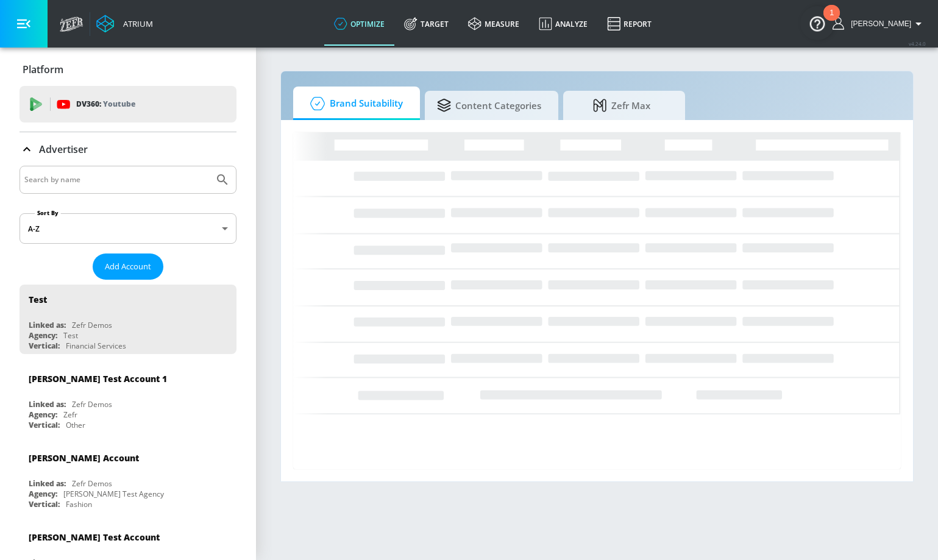 This screenshot has height=560, width=938. Describe the element at coordinates (831, 21) in the screenshot. I see `div: 1` at that location.